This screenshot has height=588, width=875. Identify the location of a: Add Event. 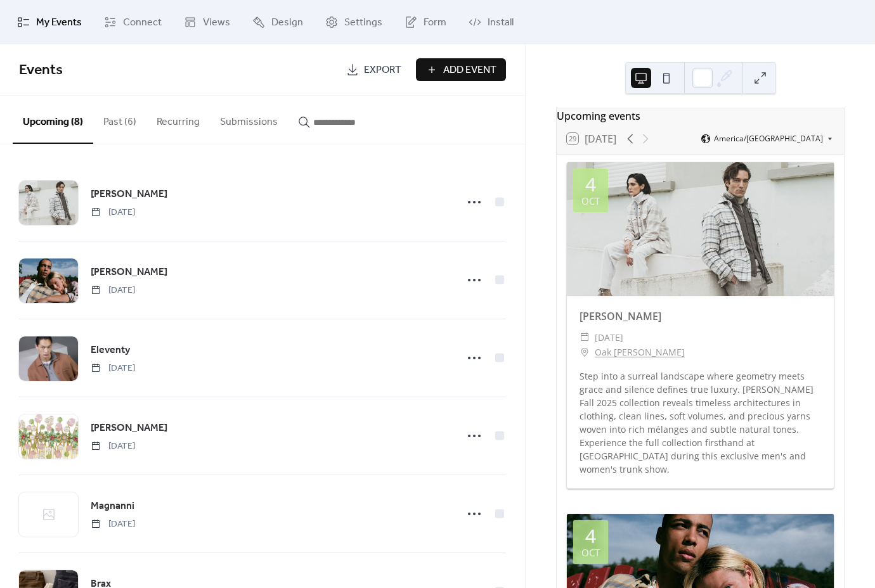
(461, 70).